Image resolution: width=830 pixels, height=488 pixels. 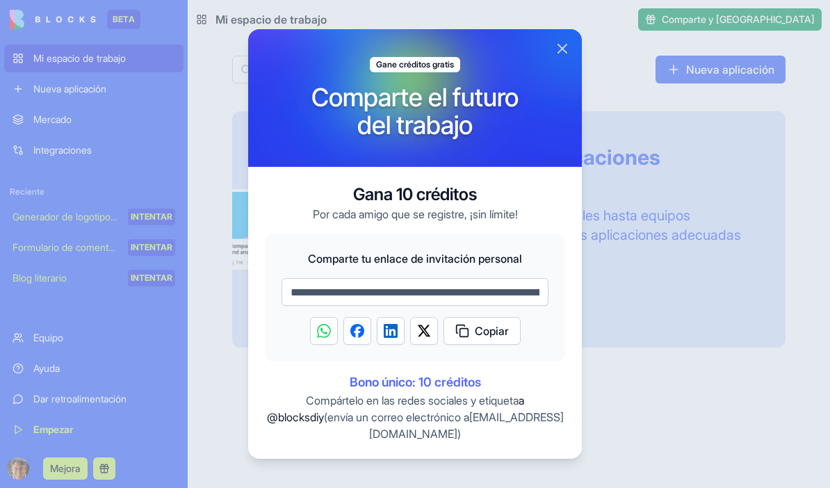 What do you see at coordinates (415, 64) in the screenshot?
I see `font: Gane créditos gratis` at bounding box center [415, 64].